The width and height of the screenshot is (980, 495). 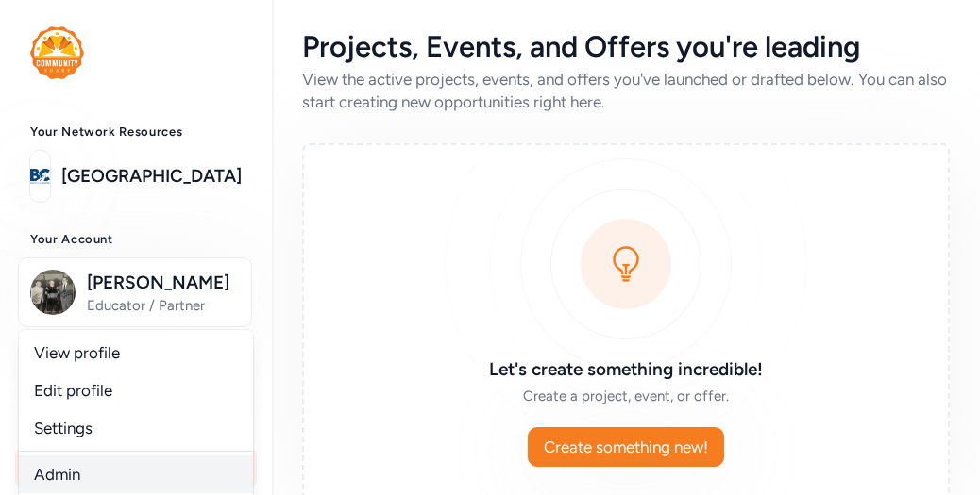 I want to click on div: View the active projects, events, and offers you've launched or drafted below. You can also start..., so click(x=625, y=91).